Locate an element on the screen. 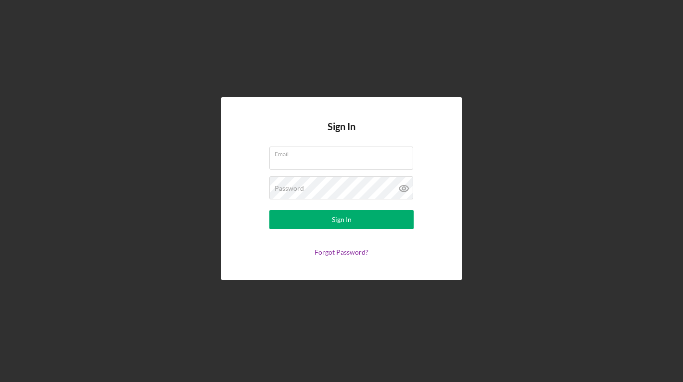 The width and height of the screenshot is (683, 382). label: Email is located at coordinates (344, 152).